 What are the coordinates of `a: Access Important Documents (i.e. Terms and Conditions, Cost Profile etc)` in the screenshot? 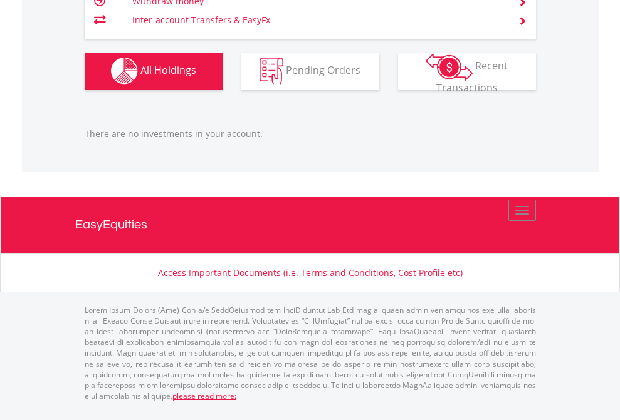 It's located at (310, 273).